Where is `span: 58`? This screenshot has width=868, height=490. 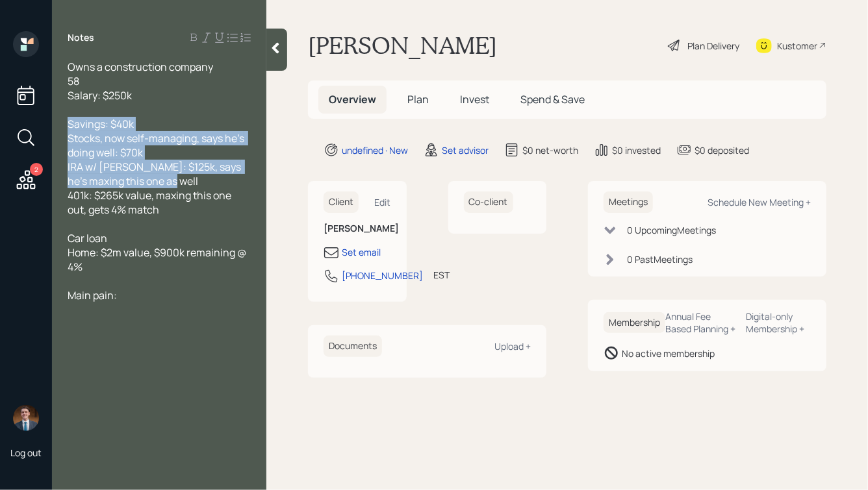 span: 58 is located at coordinates (73, 81).